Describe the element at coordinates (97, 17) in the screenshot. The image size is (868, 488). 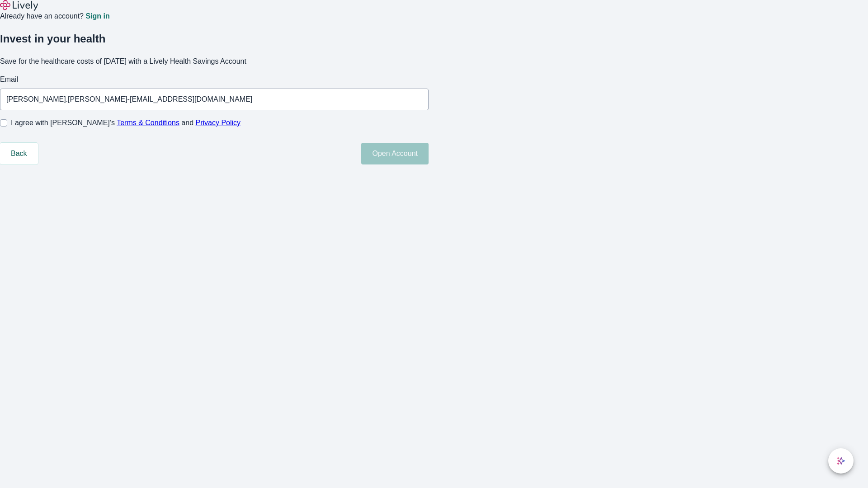
I see `div: Sign in` at that location.